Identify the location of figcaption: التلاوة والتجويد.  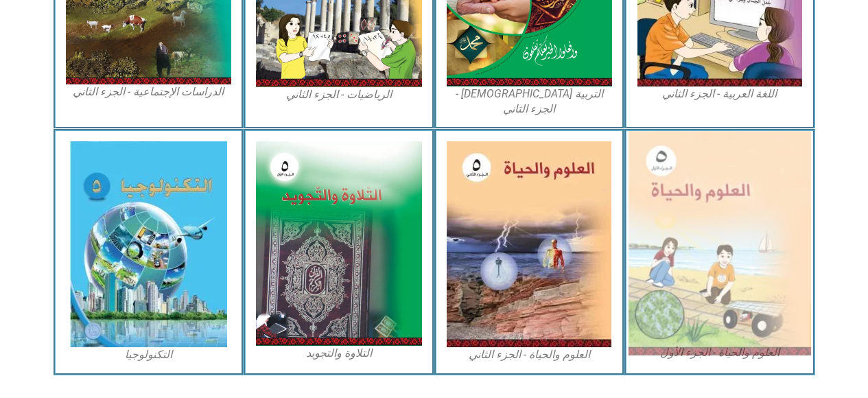
(339, 354).